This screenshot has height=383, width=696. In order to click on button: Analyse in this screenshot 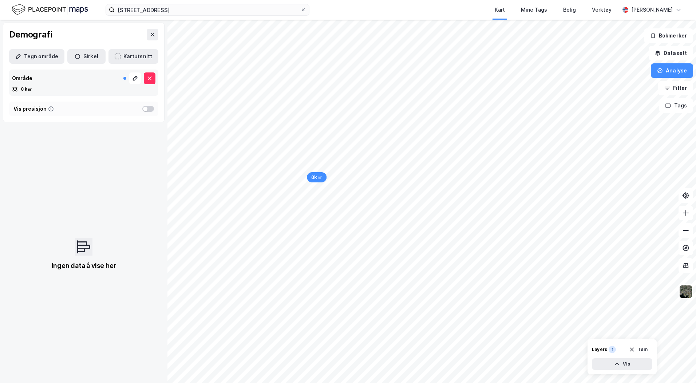, I will do `click(672, 71)`.